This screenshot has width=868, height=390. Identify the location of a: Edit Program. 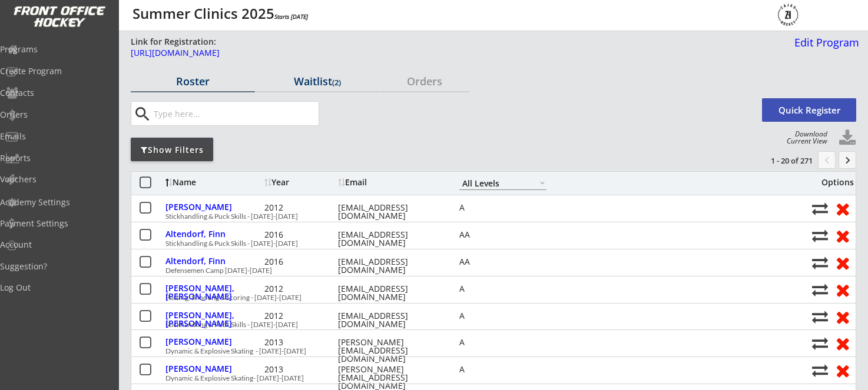
(825, 47).